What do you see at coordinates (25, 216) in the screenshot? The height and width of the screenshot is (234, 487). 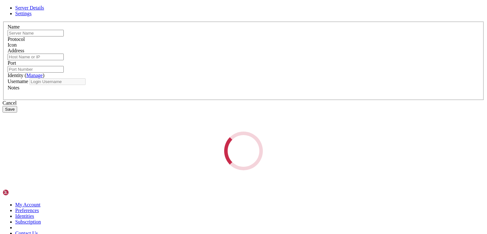 I see `a: Identities` at bounding box center [25, 216].